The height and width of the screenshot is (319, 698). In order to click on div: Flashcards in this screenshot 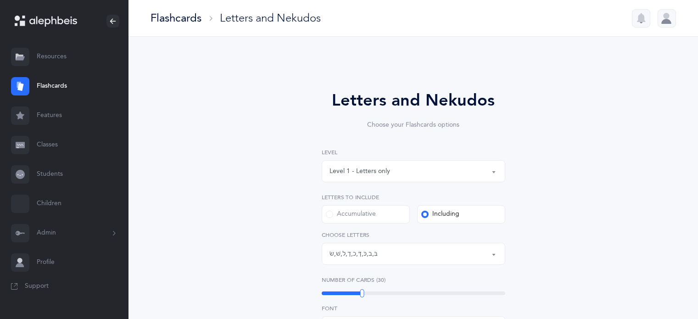, I will do `click(176, 18)`.